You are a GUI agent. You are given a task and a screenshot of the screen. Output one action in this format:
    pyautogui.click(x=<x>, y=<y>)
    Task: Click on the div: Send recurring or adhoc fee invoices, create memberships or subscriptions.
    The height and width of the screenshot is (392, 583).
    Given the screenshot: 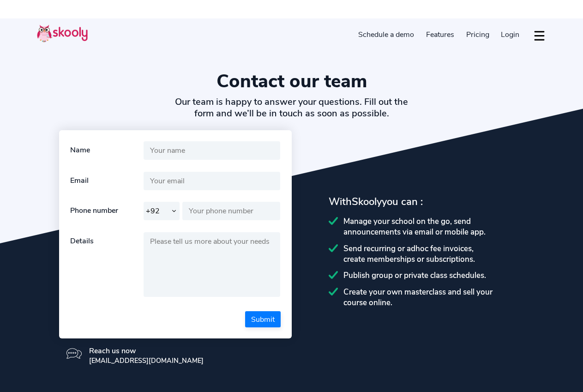 What is the action you would take?
    pyautogui.click(x=426, y=254)
    